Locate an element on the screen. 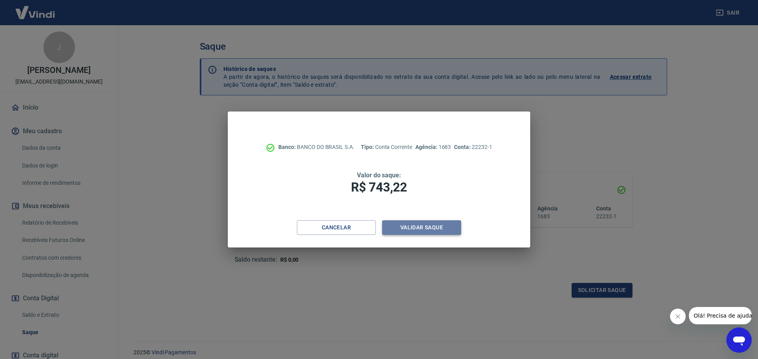 The image size is (758, 359). p: 22232-1 is located at coordinates (473, 147).